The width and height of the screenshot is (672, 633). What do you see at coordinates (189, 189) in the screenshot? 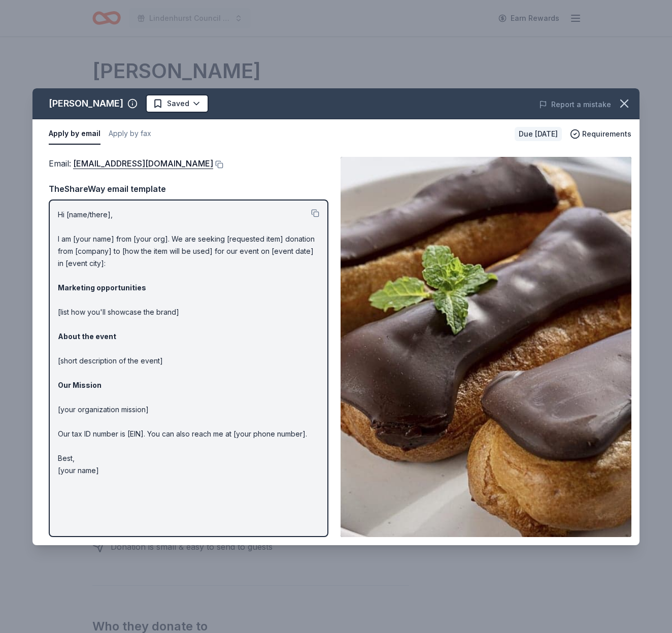
I see `div: TheShareWay email template` at bounding box center [189, 189].